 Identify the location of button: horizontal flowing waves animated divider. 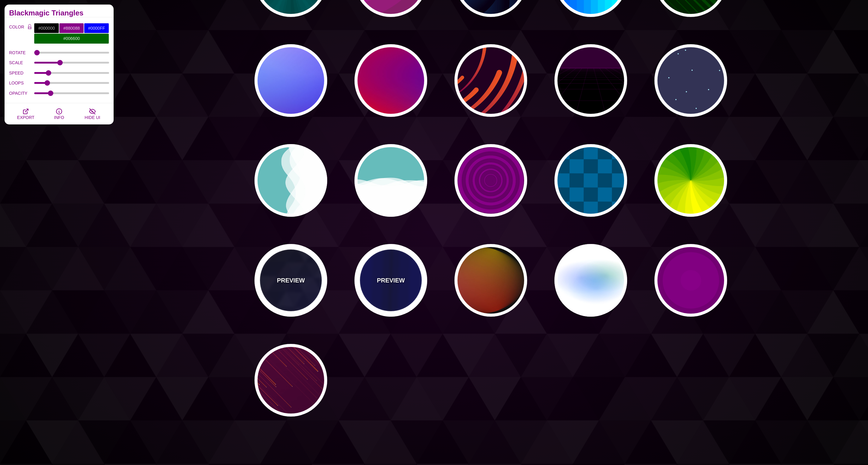
(391, 180).